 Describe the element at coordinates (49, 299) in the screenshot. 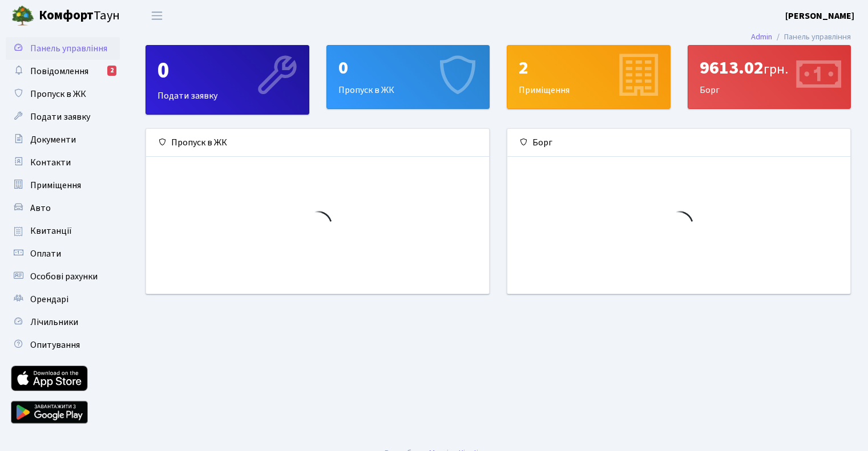

I see `span: Орендарі` at that location.